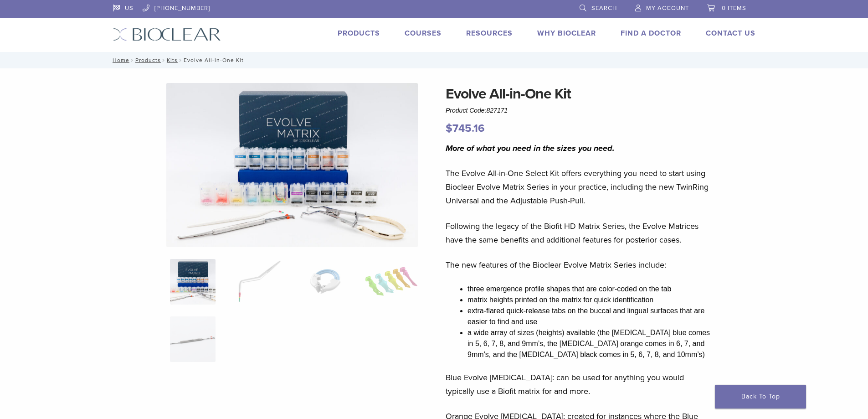 The image size is (868, 419). I want to click on h1: Evolve All-in-One Kit, so click(580, 94).